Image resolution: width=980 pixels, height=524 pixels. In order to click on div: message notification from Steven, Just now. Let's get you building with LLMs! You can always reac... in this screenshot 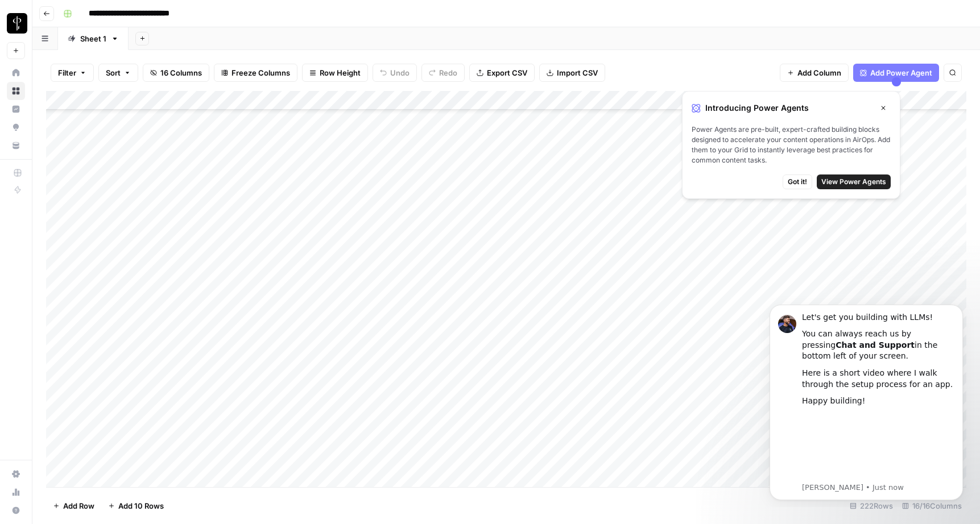, I will do `click(114, 108)`.